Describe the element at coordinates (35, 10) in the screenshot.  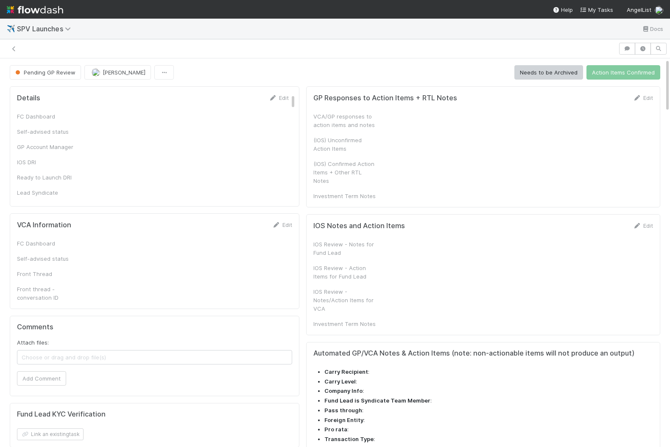
I see `img: logo-inverted-e16ddd16eac7371096b0.svg` at that location.